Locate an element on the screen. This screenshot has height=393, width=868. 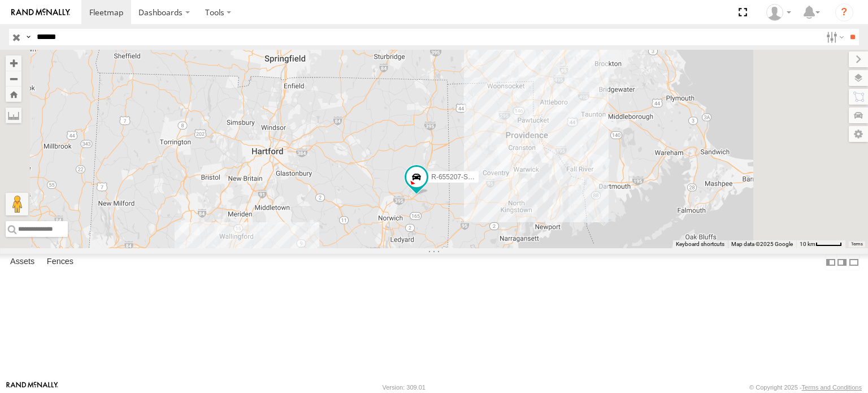
label: Hide Summary Table is located at coordinates (855, 261).